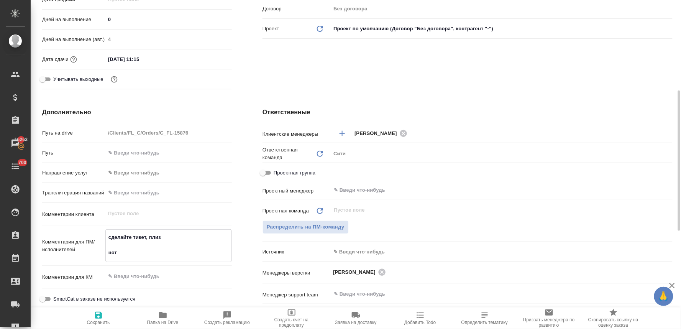  Describe the element at coordinates (74, 133) in the screenshot. I see `p: Путь на drive` at that location.